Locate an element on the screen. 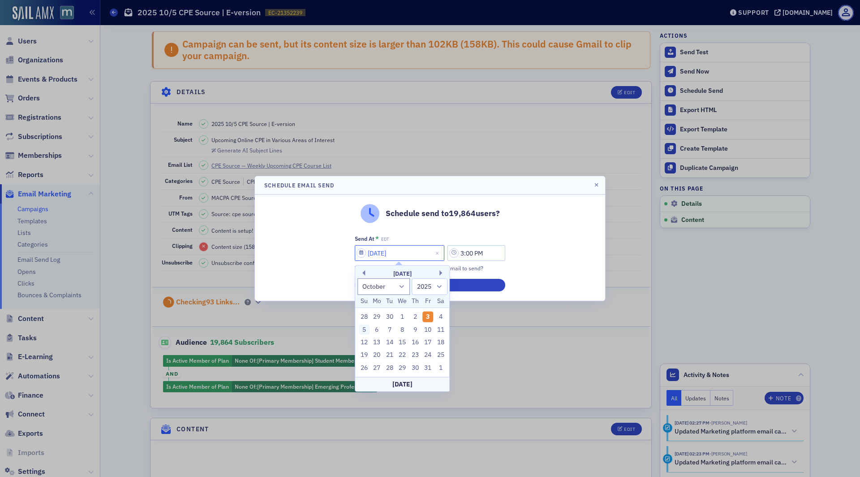 This screenshot has width=860, height=477. div: Th is located at coordinates (415, 301).